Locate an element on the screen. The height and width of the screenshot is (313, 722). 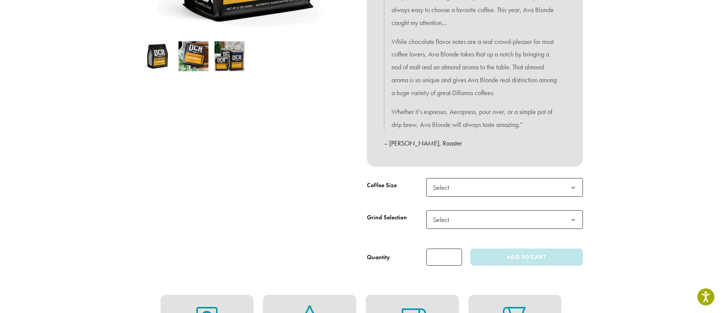
div: Quantity is located at coordinates (378, 257).